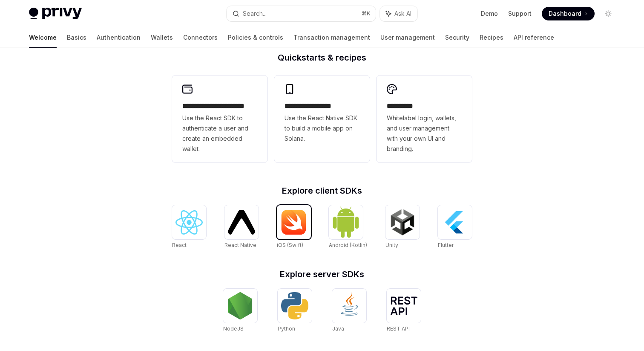 This screenshot has height=351, width=644. What do you see at coordinates (233, 328) in the screenshot?
I see `span: NodeJS` at bounding box center [233, 328].